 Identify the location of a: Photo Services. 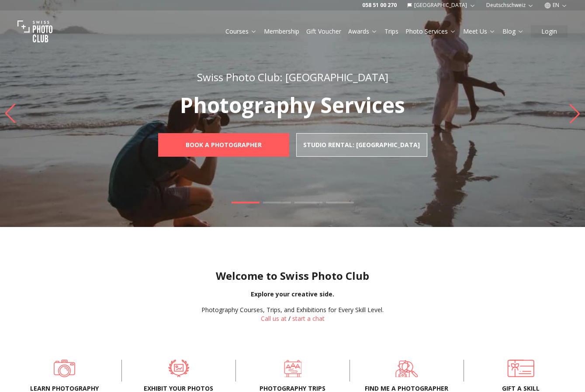
(431, 32).